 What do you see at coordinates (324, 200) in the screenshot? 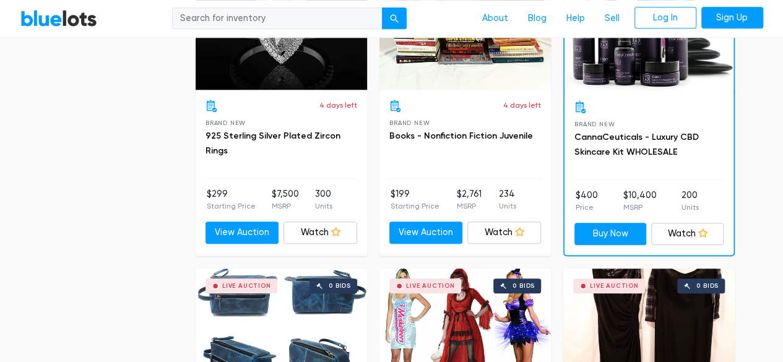
I see `li: 300` at bounding box center [324, 200].